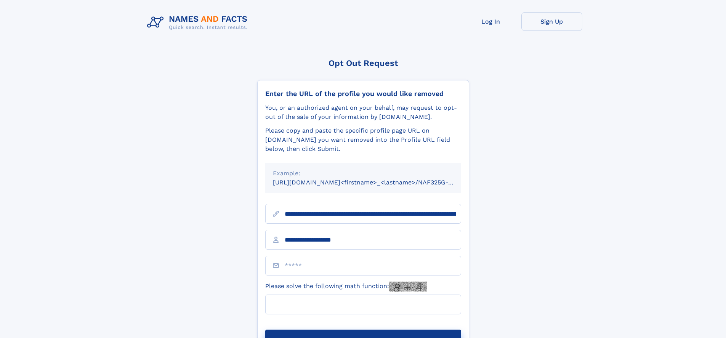 The width and height of the screenshot is (726, 338). I want to click on label: Please solve the following math function:, so click(346, 287).